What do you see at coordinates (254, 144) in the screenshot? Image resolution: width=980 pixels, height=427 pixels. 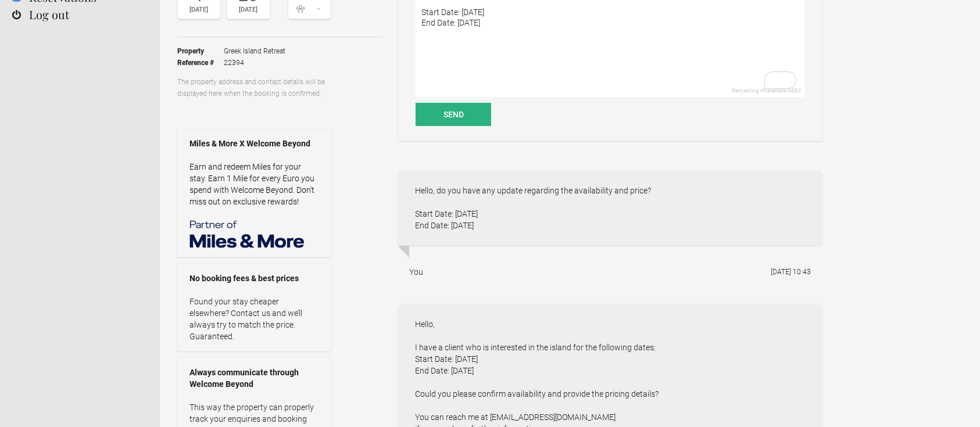 I see `strong: Miles & More X Welcome Beyond` at bounding box center [254, 144].